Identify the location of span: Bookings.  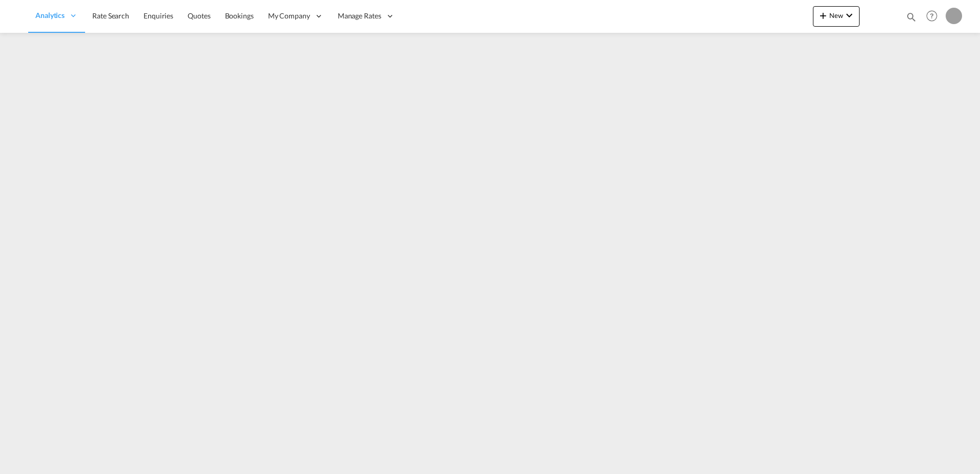
(240, 15).